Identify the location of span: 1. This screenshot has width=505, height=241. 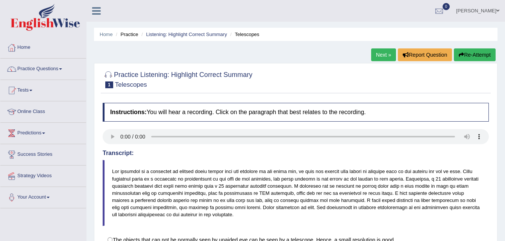
(109, 85).